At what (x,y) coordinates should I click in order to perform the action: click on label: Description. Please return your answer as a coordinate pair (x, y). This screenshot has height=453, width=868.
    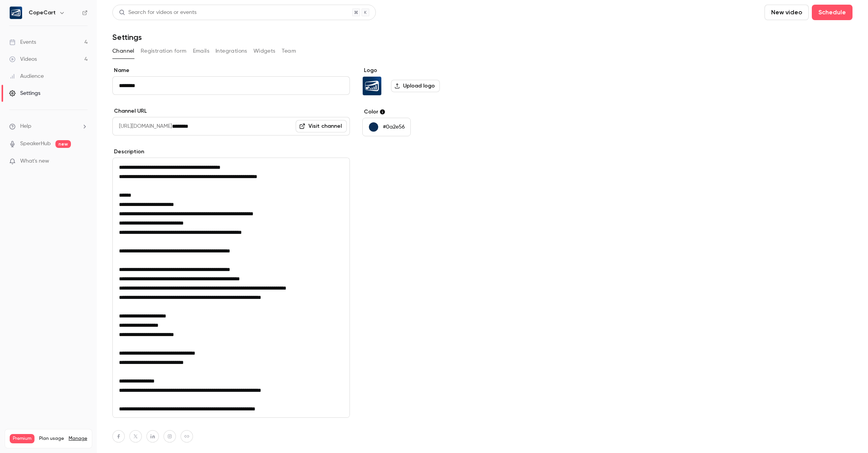
    Looking at the image, I should click on (231, 152).